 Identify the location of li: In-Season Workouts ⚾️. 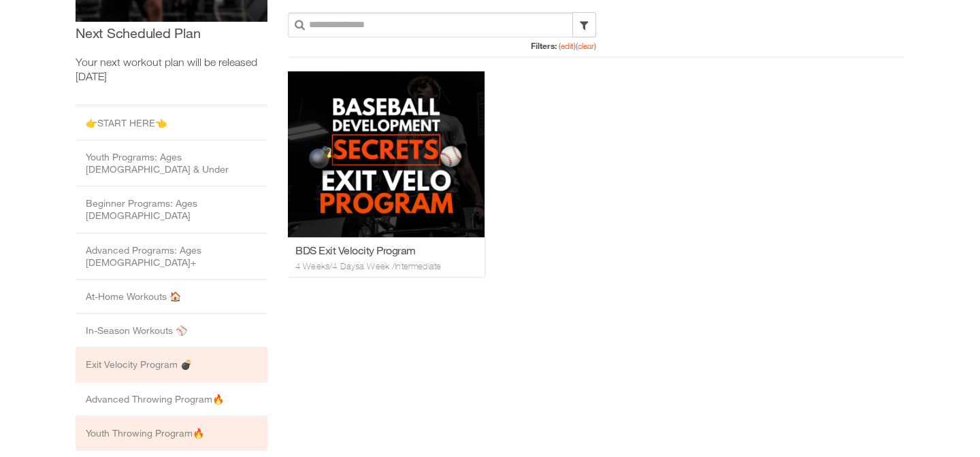
(172, 331).